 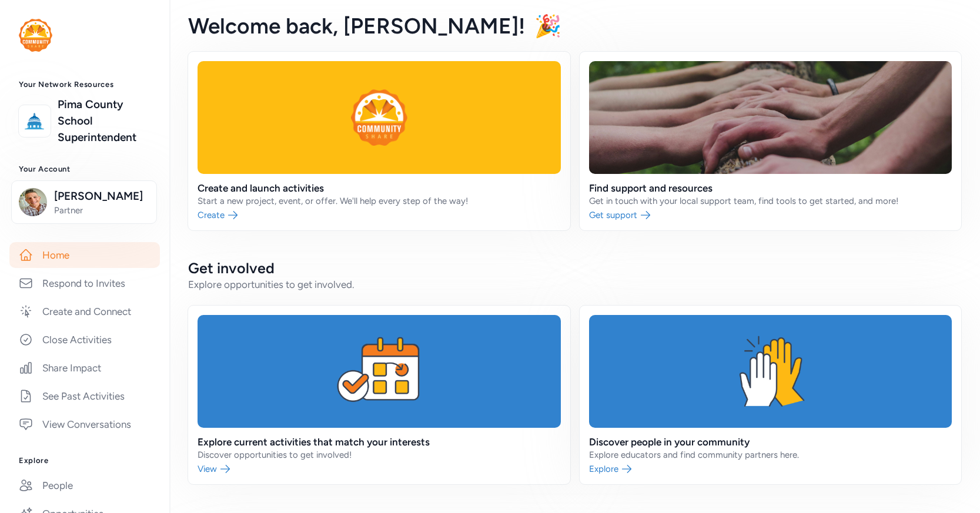 I want to click on h3: Your Network Resources, so click(x=84, y=84).